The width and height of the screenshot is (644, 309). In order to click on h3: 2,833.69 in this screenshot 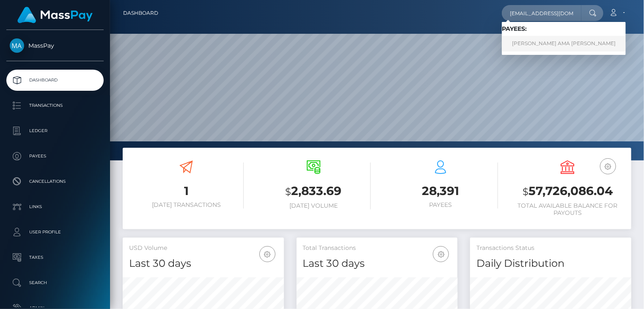, I will do `click(313, 191)`.